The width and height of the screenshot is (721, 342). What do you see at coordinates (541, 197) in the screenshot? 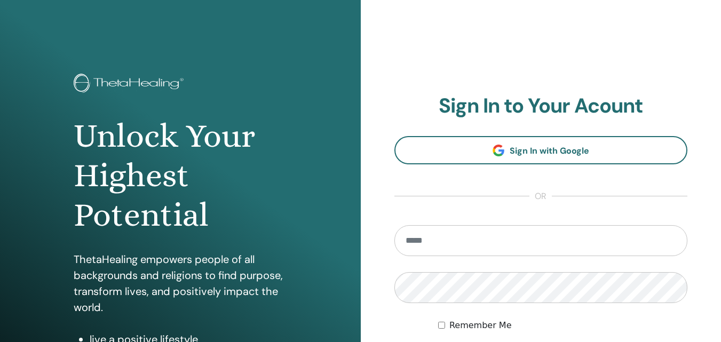
I see `span: or` at bounding box center [541, 197].